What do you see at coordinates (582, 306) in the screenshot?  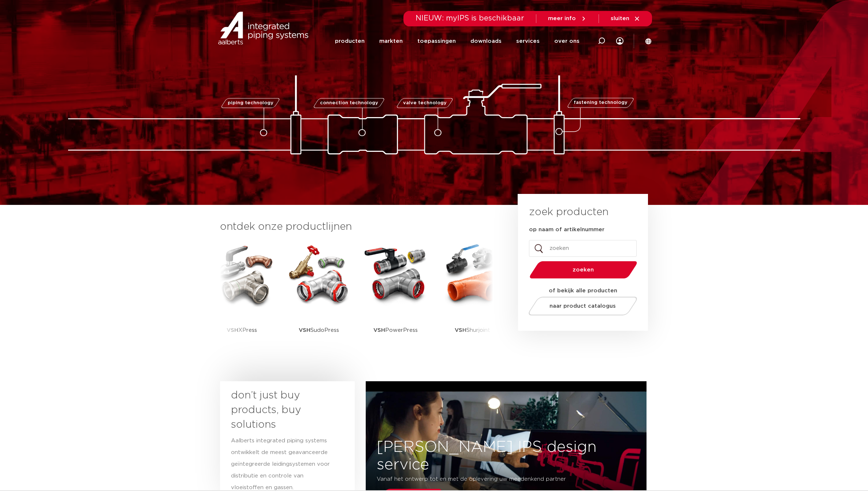 I see `span: naar product catalogus` at bounding box center [582, 306].